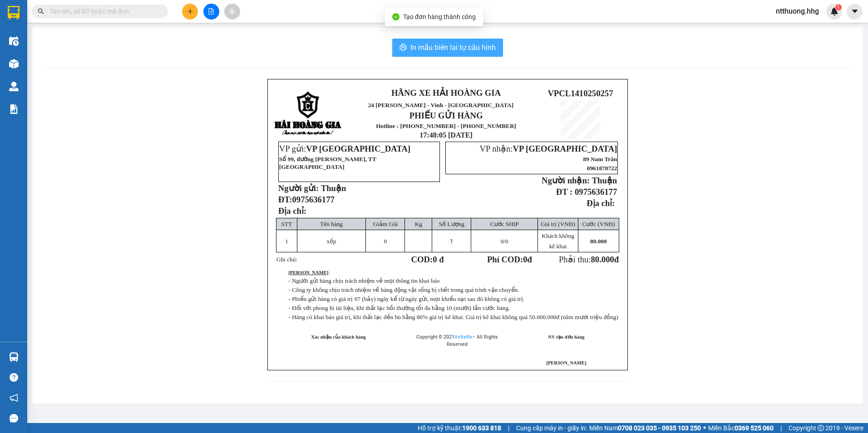 Image resolution: width=868 pixels, height=433 pixels. What do you see at coordinates (232, 11) in the screenshot?
I see `button: aim` at bounding box center [232, 11].